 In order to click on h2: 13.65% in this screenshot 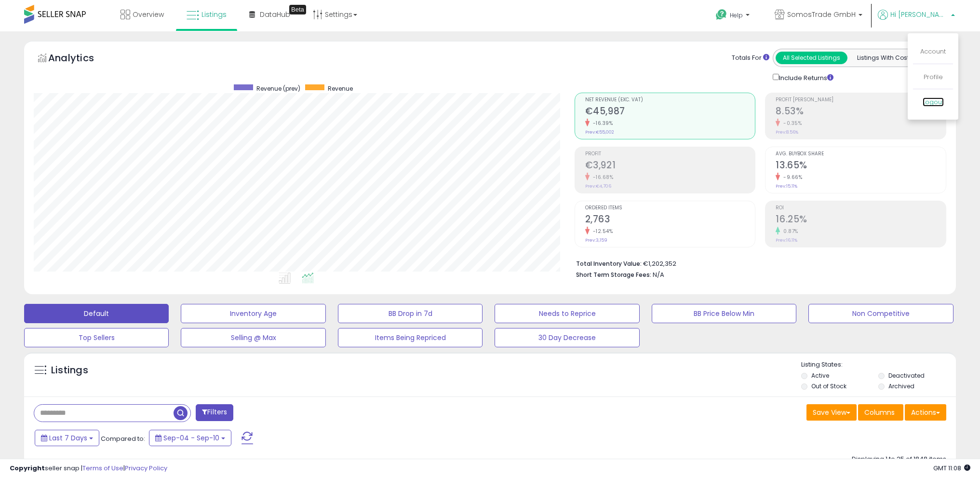, I will do `click(860, 165)`.